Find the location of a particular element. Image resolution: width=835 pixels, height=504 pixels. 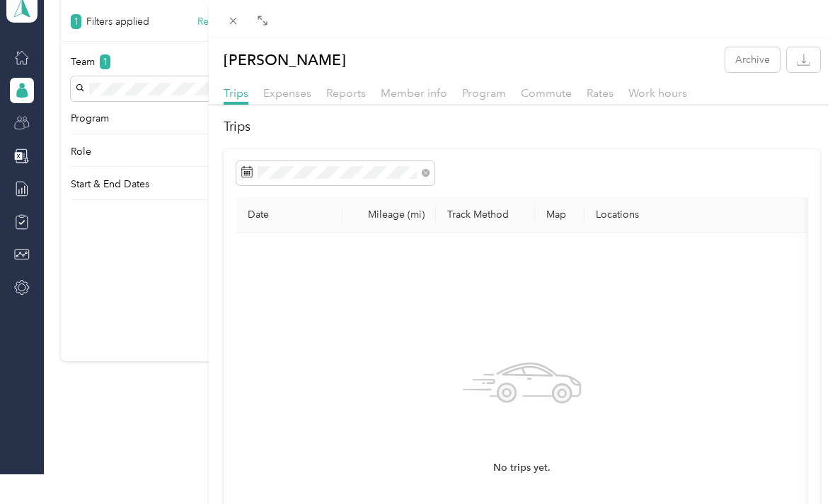

span: Expenses is located at coordinates (287, 93).